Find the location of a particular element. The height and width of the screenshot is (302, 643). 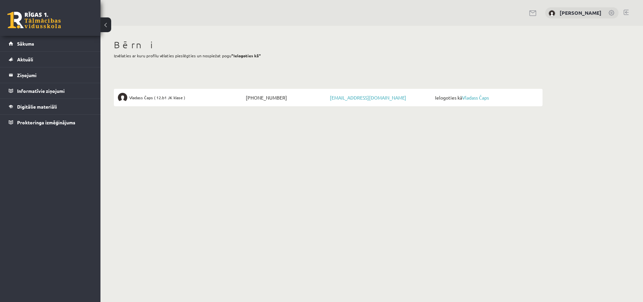

span: Aktuāli is located at coordinates (25, 59).